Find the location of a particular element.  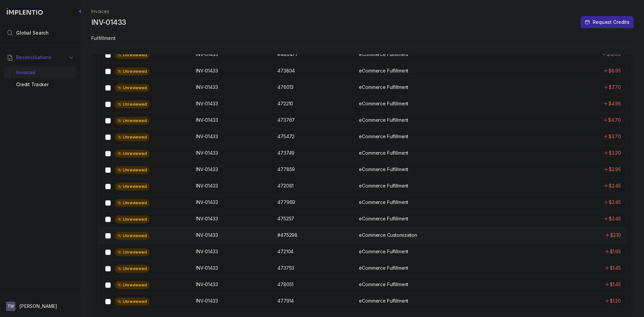

p: $1.20 is located at coordinates (615, 301).